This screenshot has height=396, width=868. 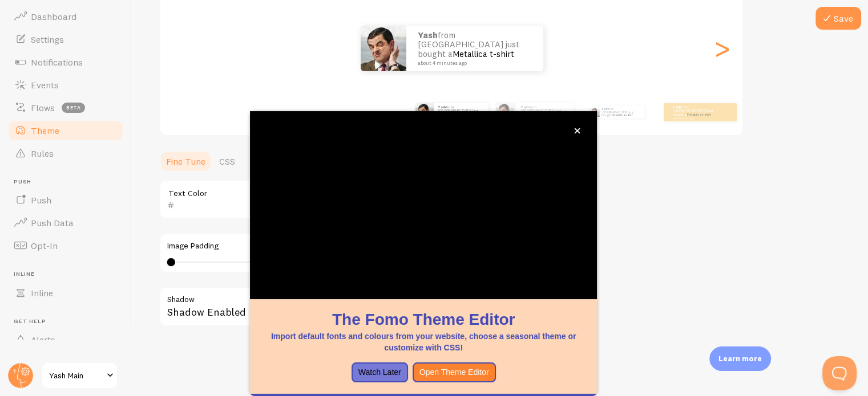 What do you see at coordinates (65, 293) in the screenshot?
I see `a: Inline` at bounding box center [65, 293].